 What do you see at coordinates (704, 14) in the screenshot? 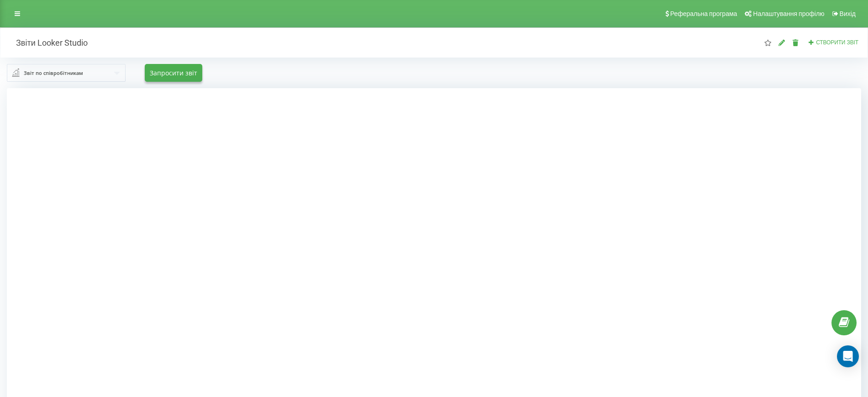
I see `span: Реферальна програма` at bounding box center [704, 14].